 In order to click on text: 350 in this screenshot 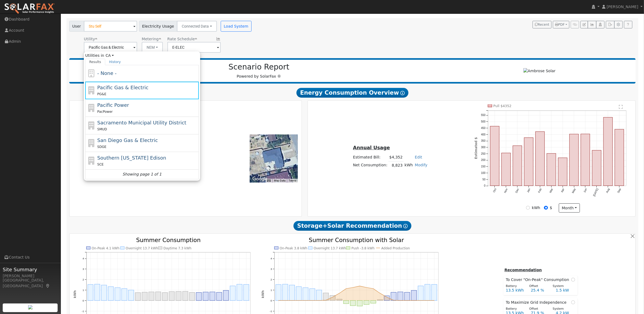, I will do `click(483, 141)`.